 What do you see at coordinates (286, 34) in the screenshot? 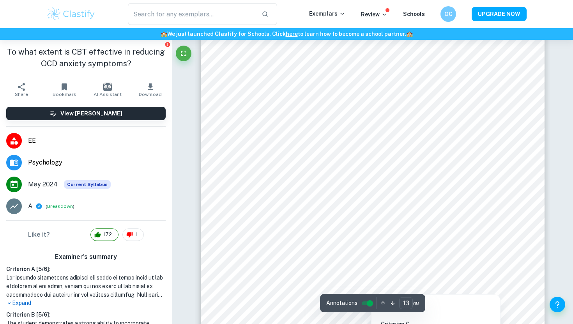
I see `h6: We just launched Clastify for Schools. Click to learn how to become a school partner.` at bounding box center [286, 34].